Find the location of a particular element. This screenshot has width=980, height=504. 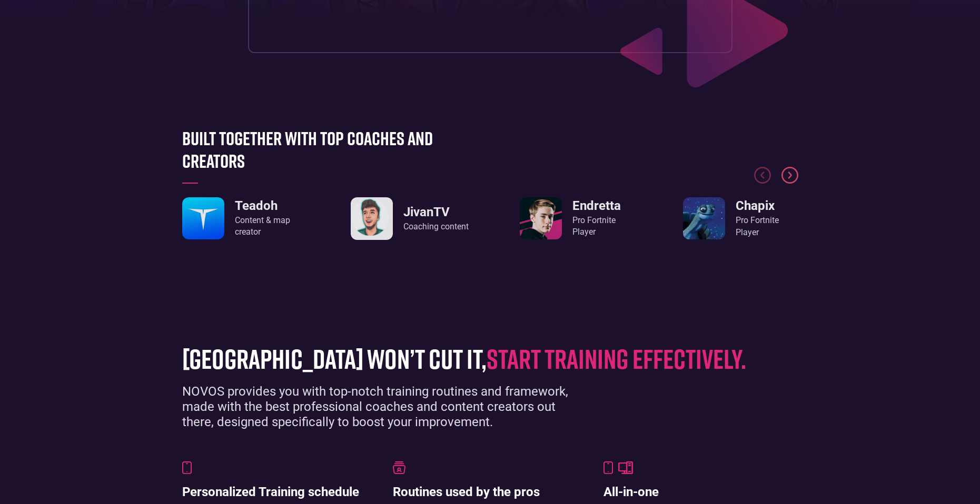

div: Previous slide is located at coordinates (762, 180).